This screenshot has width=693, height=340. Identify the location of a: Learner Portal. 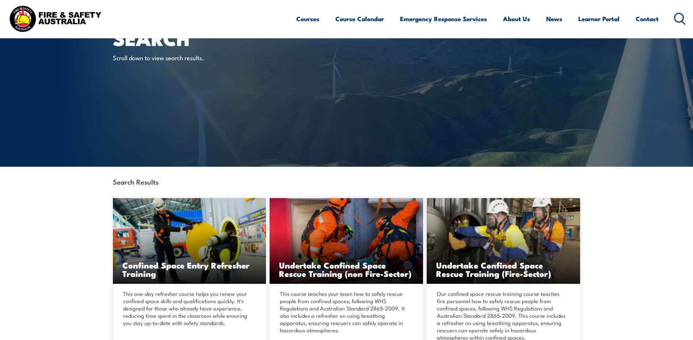
(599, 19).